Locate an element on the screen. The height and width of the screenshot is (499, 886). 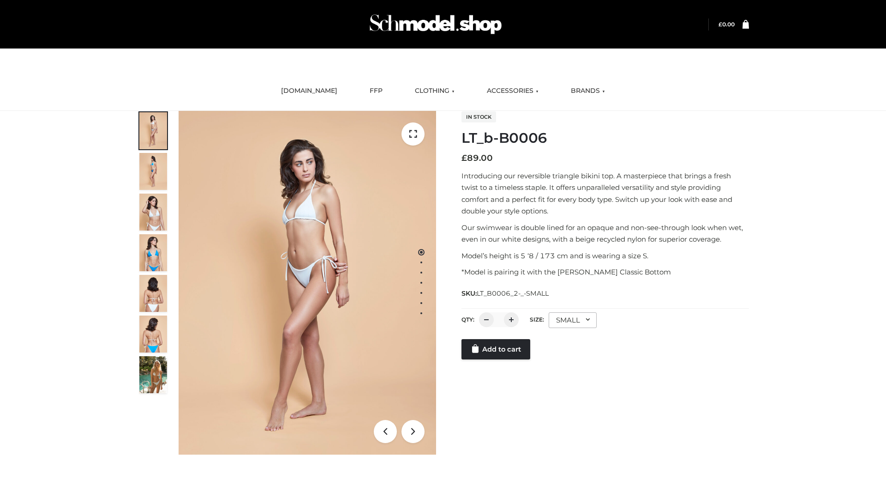
a: FFP is located at coordinates (376, 91).